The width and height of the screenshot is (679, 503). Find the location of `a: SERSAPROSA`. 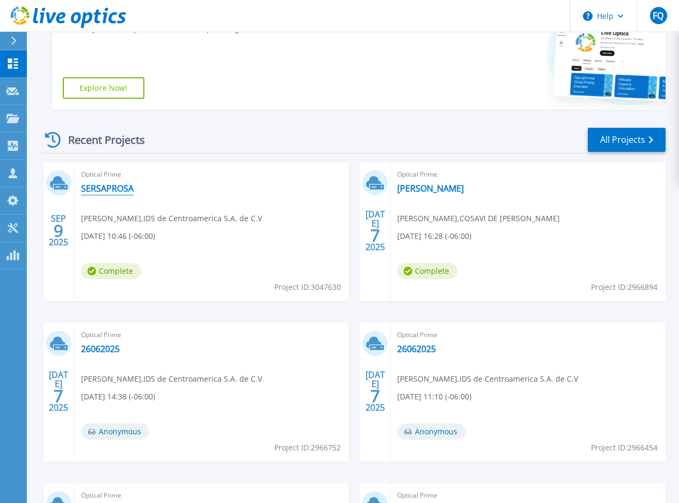

a: SERSAPROSA is located at coordinates (107, 188).